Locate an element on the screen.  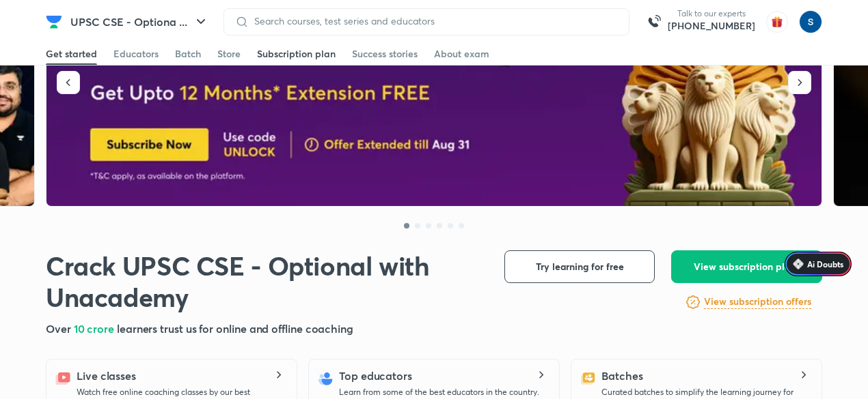
a: Subscription plan is located at coordinates (296, 54).